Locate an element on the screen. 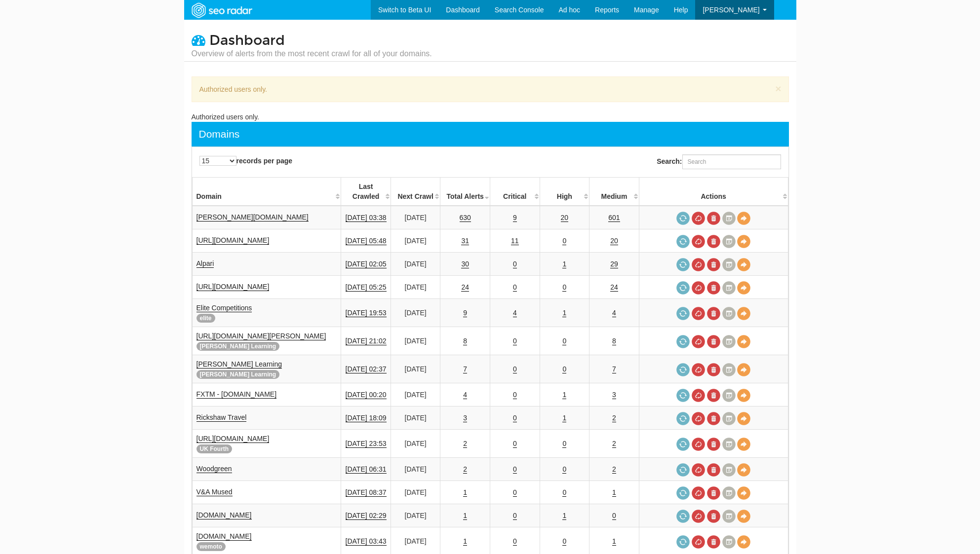  img: SEORadar is located at coordinates (221, 11).